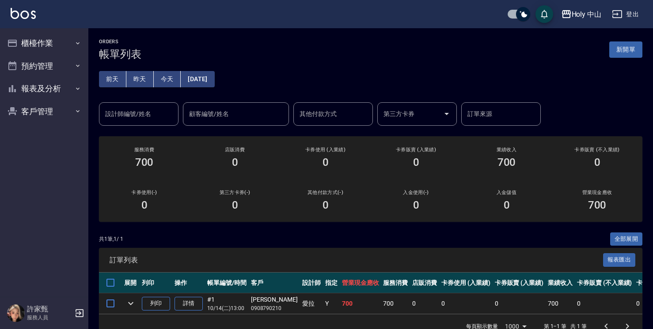 This screenshot has width=653, height=329. Describe the element at coordinates (44, 112) in the screenshot. I see `button: 客戶管理` at that location.